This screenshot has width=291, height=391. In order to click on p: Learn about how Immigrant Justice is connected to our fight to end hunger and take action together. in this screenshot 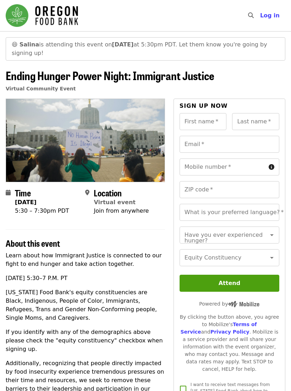, I will do `click(85, 260)`.